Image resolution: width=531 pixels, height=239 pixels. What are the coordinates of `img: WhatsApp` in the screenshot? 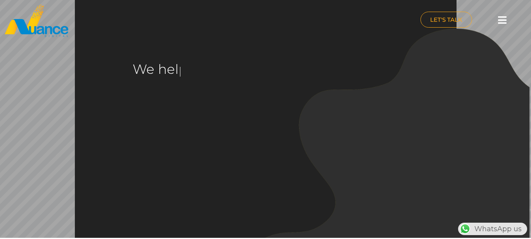 It's located at (465, 229).